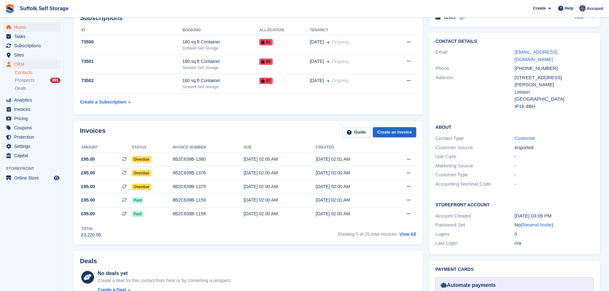  Describe the element at coordinates (44, 8) in the screenshot. I see `a: Suffolk Self Storage` at that location.